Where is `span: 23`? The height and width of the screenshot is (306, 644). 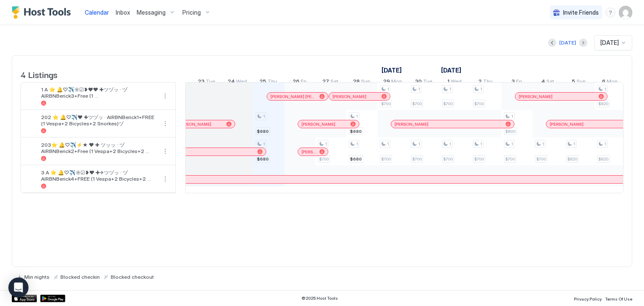 span: 23 is located at coordinates (201, 82).